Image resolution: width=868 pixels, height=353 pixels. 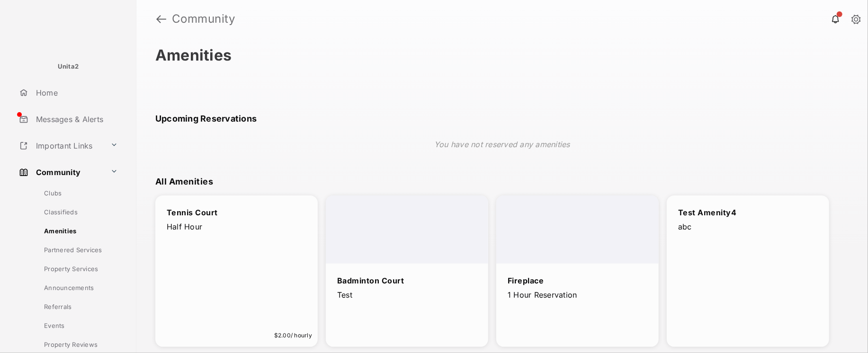 What do you see at coordinates (502, 181) in the screenshot?
I see `div: All Amenities` at bounding box center [502, 181].